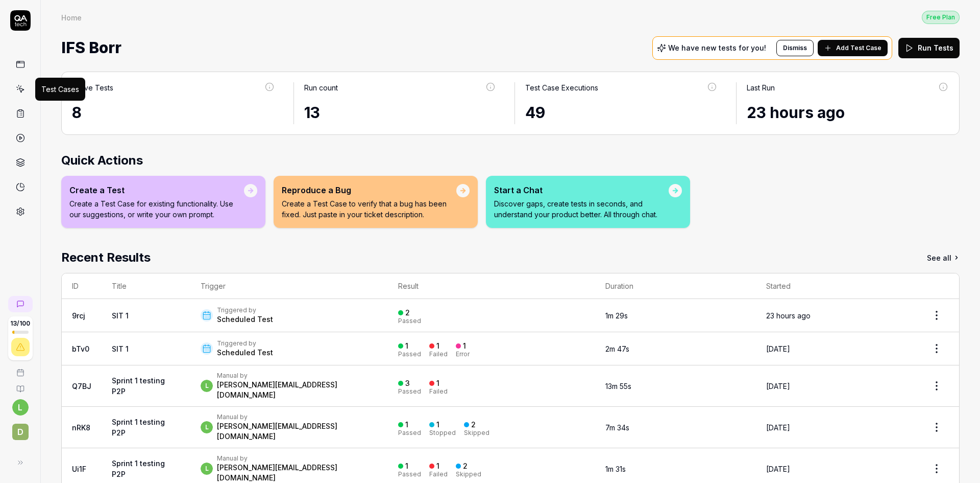 The height and width of the screenshot is (483, 980). Describe the element at coordinates (20, 323) in the screenshot. I see `span: 13 / 100` at that location.